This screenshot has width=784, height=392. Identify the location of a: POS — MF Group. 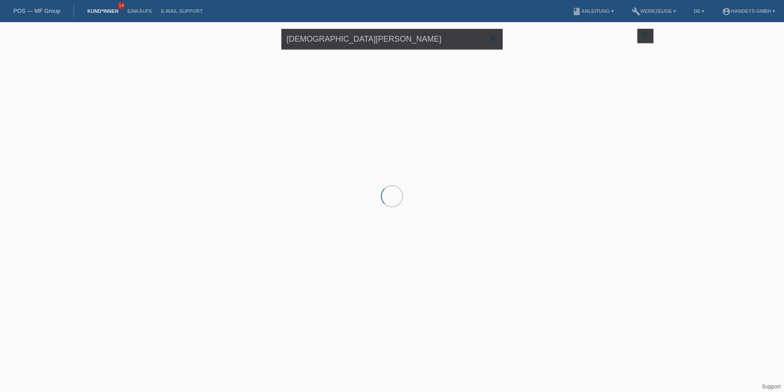
(37, 11).